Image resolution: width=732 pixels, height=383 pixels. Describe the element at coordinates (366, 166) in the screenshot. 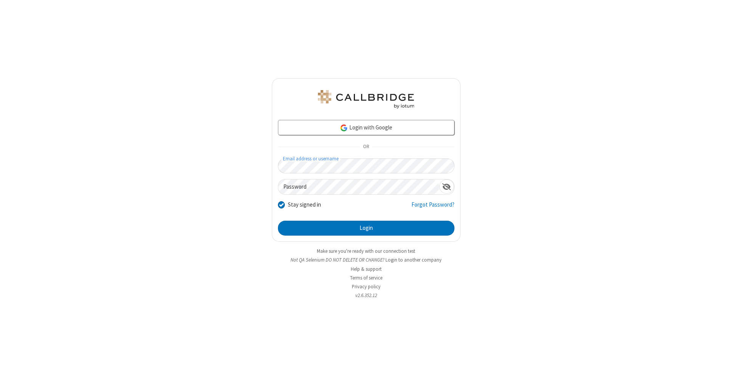

I see `input: Email address or username` at that location.